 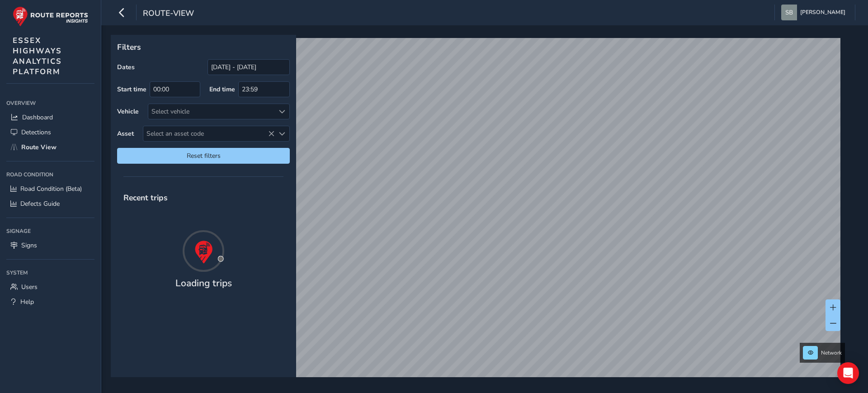 What do you see at coordinates (50, 147) in the screenshot?
I see `a: Route View` at bounding box center [50, 147].